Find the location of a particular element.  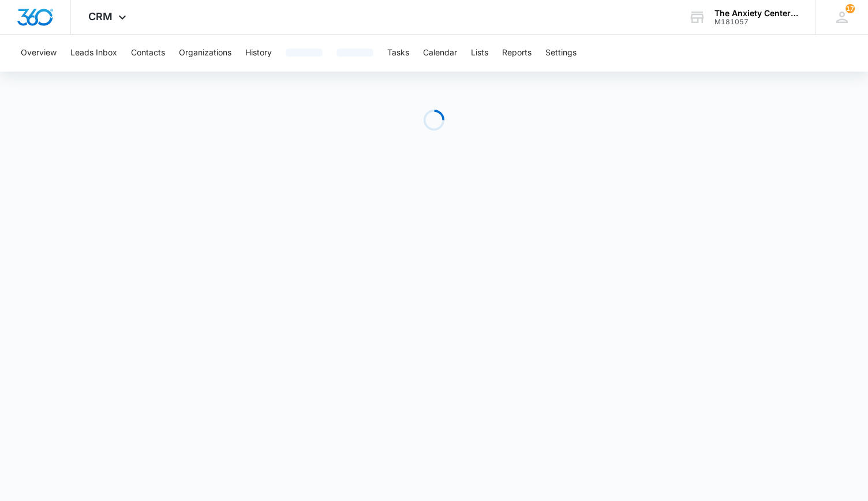

button: Settings is located at coordinates (561, 53).